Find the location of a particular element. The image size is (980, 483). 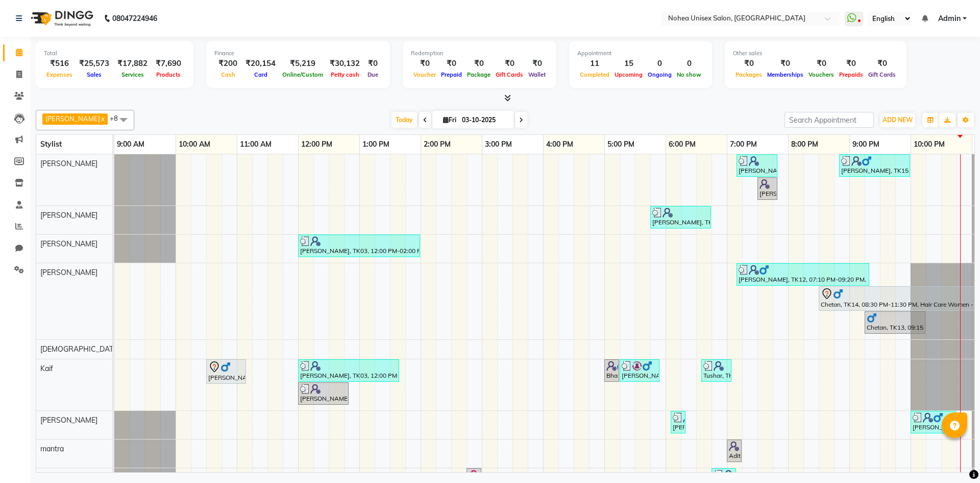

span: Card is located at coordinates (261, 74).